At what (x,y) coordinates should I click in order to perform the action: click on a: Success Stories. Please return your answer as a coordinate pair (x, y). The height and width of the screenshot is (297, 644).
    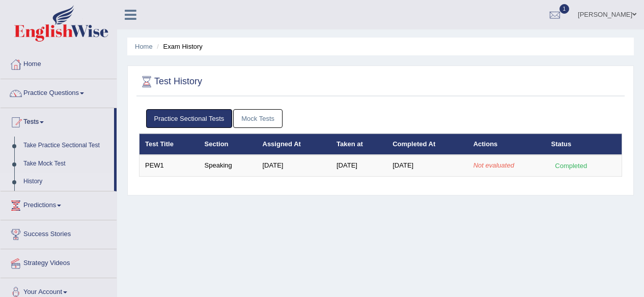
    Looking at the image, I should click on (58, 233).